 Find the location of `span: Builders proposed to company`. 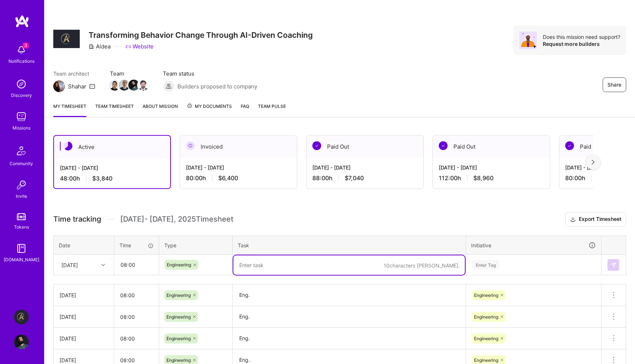

span: Builders proposed to company is located at coordinates (217, 86).